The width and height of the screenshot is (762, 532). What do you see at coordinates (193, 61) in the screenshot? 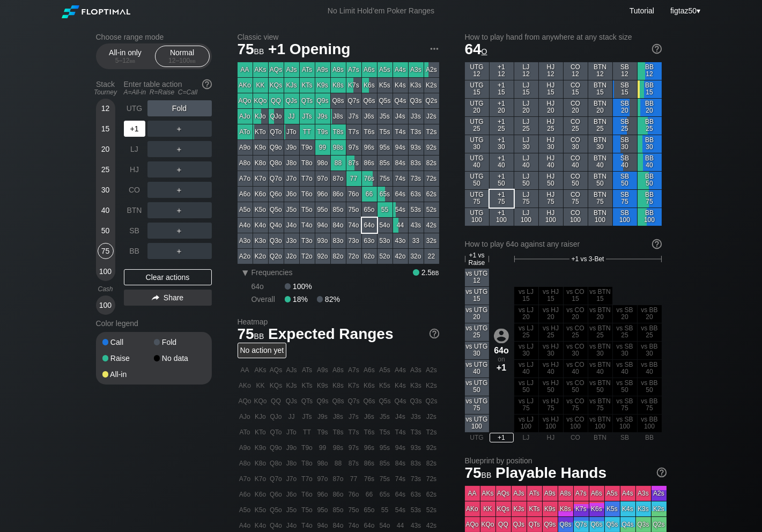
I see `span: bb` at bounding box center [193, 61].